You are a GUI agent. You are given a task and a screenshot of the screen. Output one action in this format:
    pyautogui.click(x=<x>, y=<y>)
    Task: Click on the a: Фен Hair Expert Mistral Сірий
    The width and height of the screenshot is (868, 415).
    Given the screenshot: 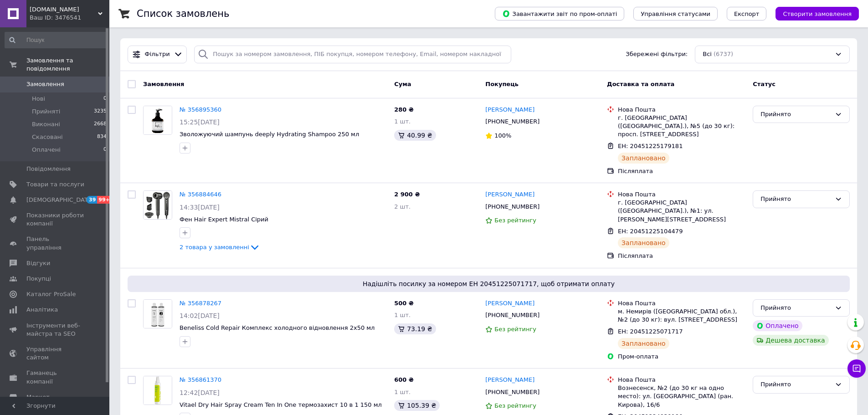 What is the action you would take?
    pyautogui.click(x=224, y=219)
    